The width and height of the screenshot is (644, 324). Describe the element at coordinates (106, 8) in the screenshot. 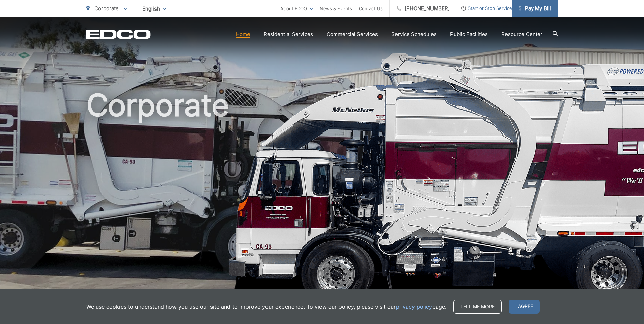

I see `span: Corporate` at that location.